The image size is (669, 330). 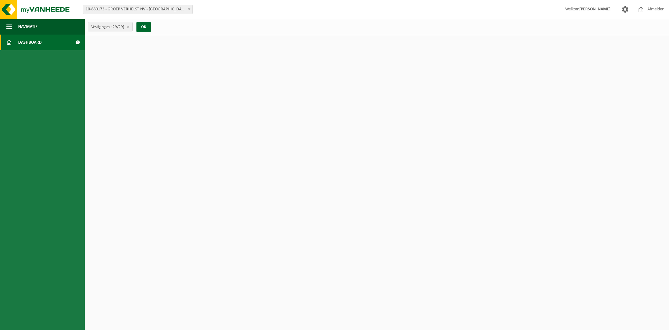 What do you see at coordinates (30, 42) in the screenshot?
I see `span: Dashboard` at bounding box center [30, 42].